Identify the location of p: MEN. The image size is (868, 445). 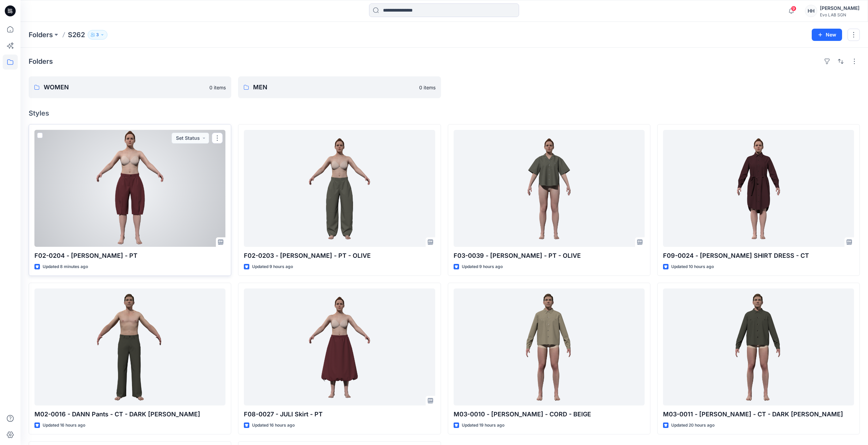
(334, 87).